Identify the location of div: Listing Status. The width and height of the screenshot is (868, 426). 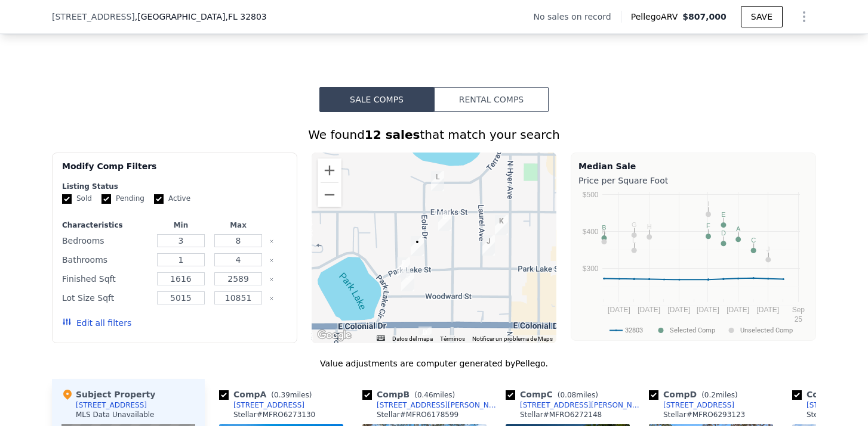
(174, 186).